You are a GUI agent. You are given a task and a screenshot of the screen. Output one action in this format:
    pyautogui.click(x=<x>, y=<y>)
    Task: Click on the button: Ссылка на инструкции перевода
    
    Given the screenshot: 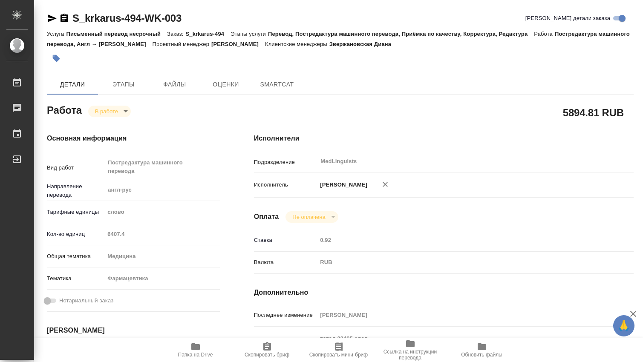 What is the action you would take?
    pyautogui.click(x=410, y=350)
    